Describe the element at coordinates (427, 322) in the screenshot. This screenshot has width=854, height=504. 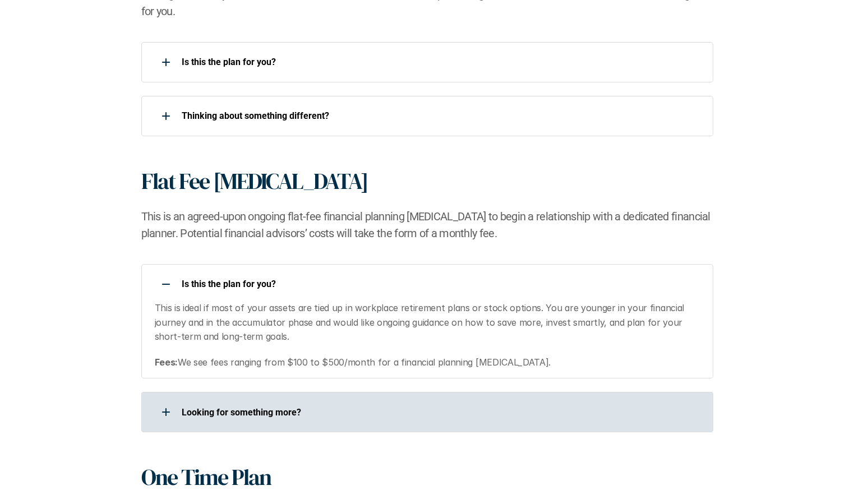
I see `p: This is ideal if most of your assets are tied up in workplace retirement plans or stock options. ...` at that location.